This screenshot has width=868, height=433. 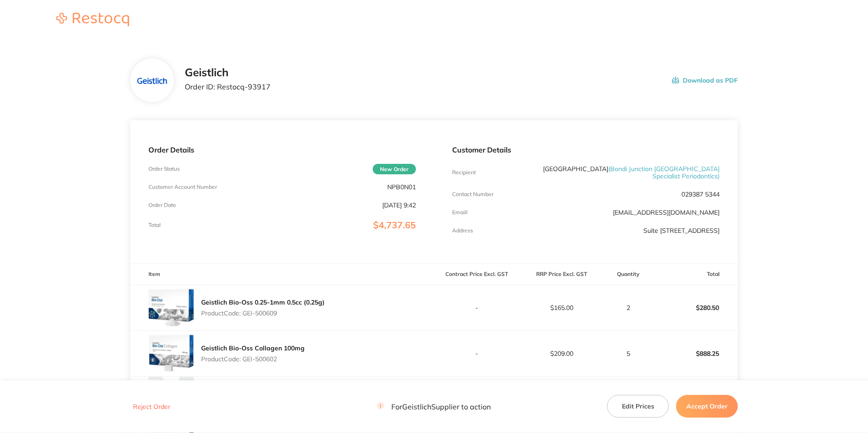 What do you see at coordinates (464, 173) in the screenshot?
I see `p: Recipient` at bounding box center [464, 173].